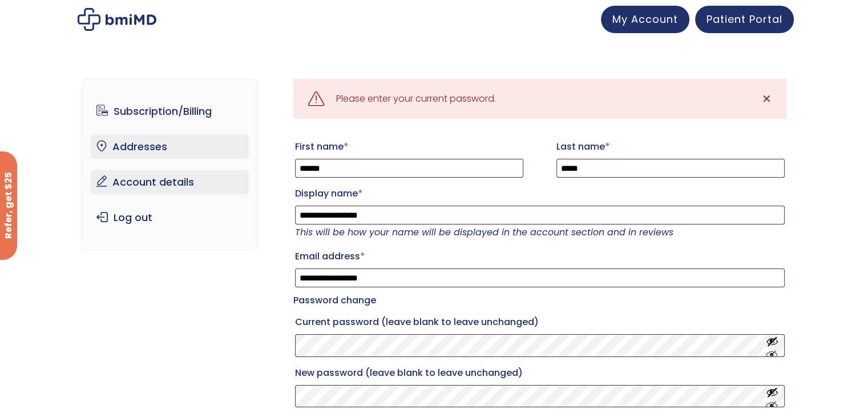  I want to click on span: Patient Portal, so click(744, 19).